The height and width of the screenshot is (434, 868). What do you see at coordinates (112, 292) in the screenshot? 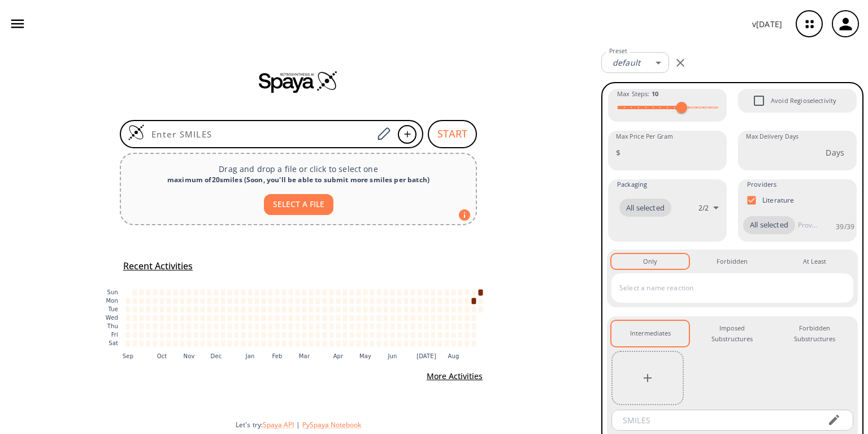
I see `text: Sun` at bounding box center [112, 292].